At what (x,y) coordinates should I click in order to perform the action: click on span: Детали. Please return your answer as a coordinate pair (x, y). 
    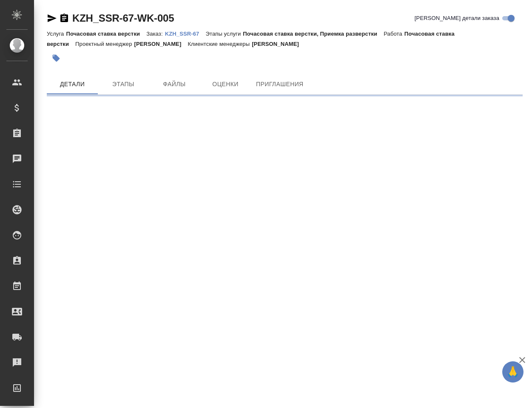
    Looking at the image, I should click on (72, 84).